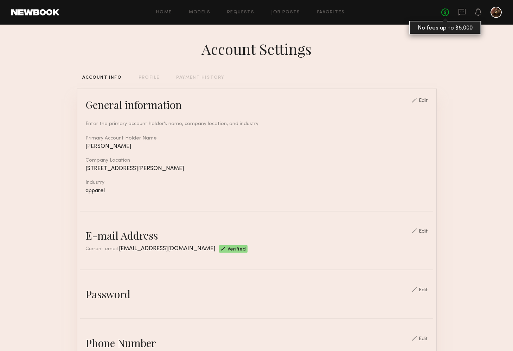 The width and height of the screenshot is (513, 351). What do you see at coordinates (240, 12) in the screenshot?
I see `a: Requests` at bounding box center [240, 12].